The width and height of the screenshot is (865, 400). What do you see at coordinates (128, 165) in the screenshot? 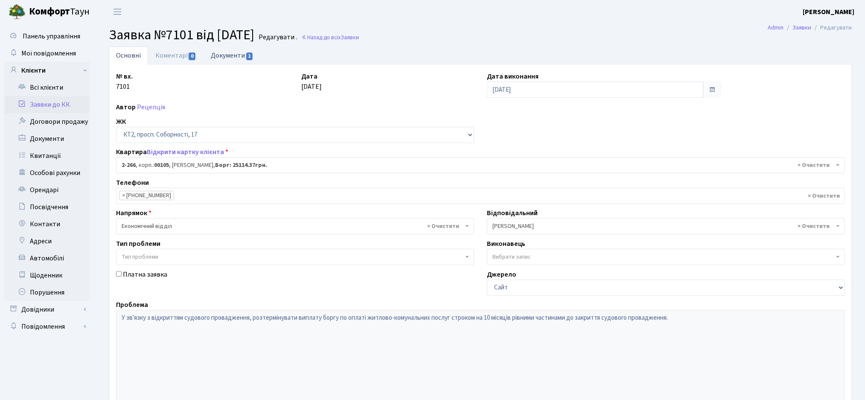
I see `b: 2-266` at bounding box center [128, 165].